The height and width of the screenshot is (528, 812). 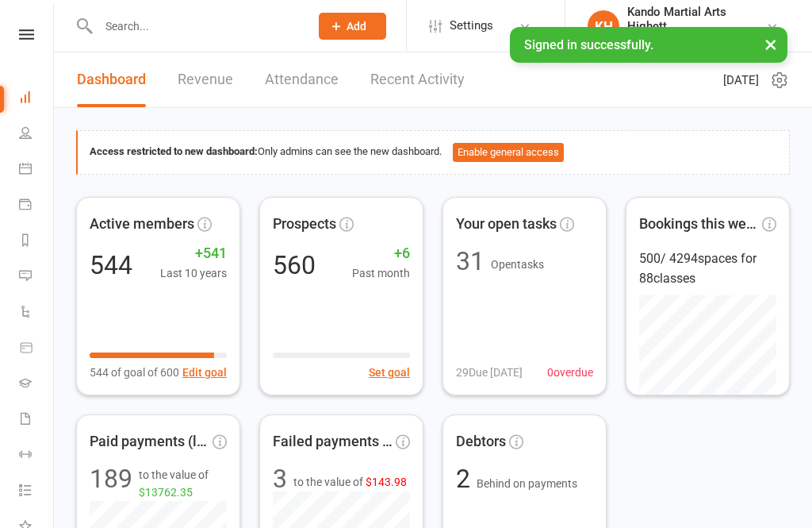 I want to click on span: Past month, so click(x=381, y=273).